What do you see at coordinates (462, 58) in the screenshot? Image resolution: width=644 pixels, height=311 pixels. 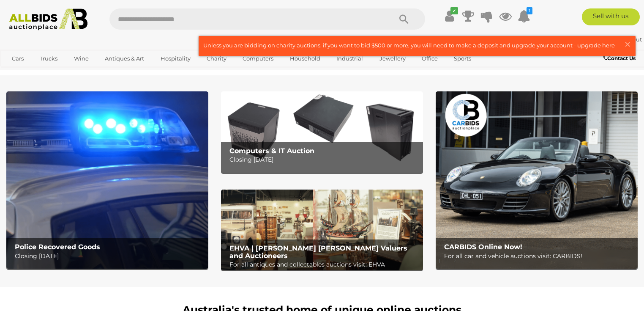 I see `a: Sports` at bounding box center [462, 58].